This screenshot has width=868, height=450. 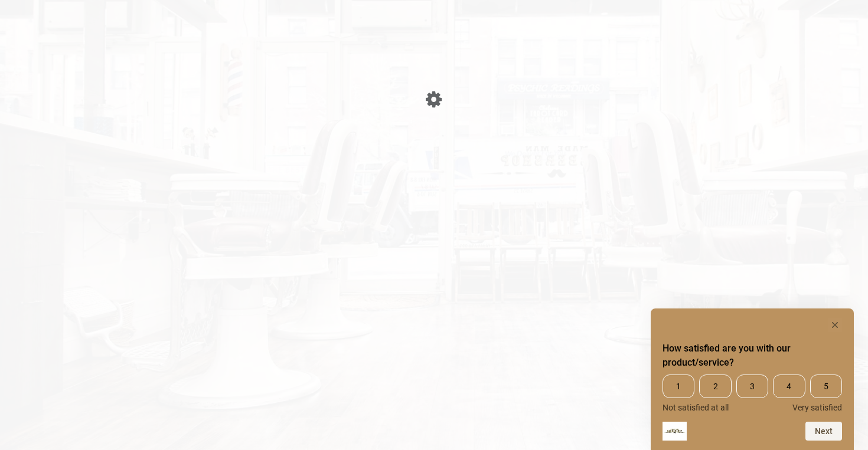 What do you see at coordinates (752, 355) in the screenshot?
I see `h2: How satisfied are you with our product/service? Select an option from 1 to 5, with 1 being Not sa...` at bounding box center [752, 355].